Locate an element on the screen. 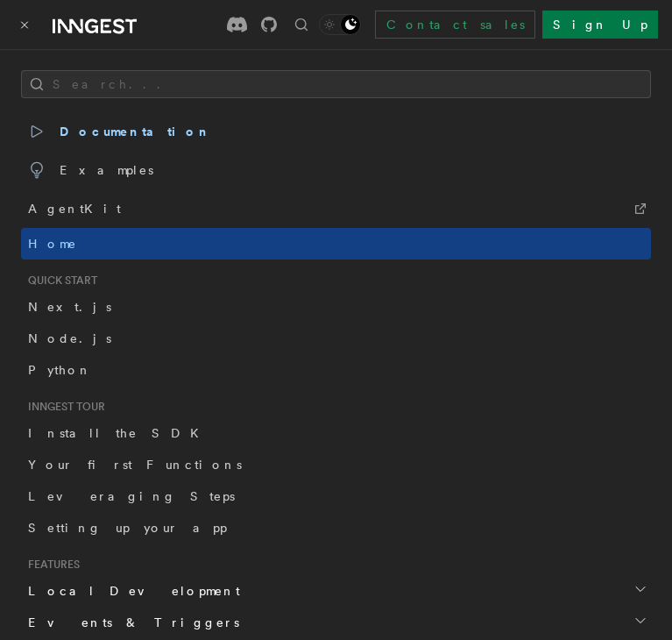 This screenshot has height=640, width=672. span: Inngest tour is located at coordinates (63, 407).